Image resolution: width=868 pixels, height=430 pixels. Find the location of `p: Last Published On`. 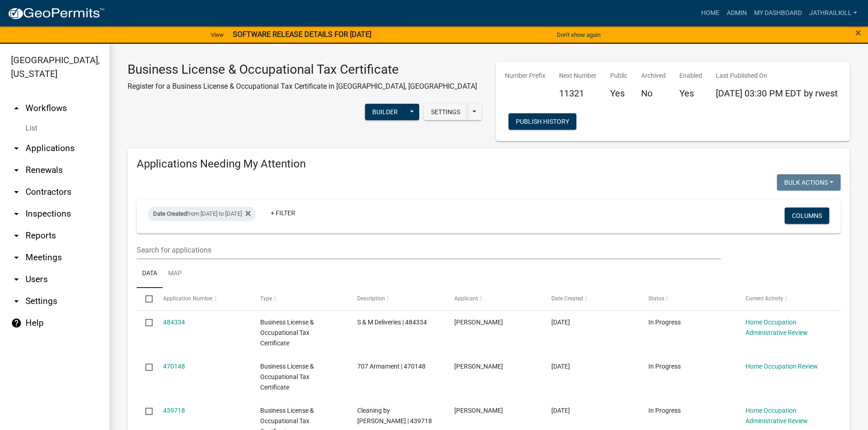

p: Last Published On is located at coordinates (777, 75).